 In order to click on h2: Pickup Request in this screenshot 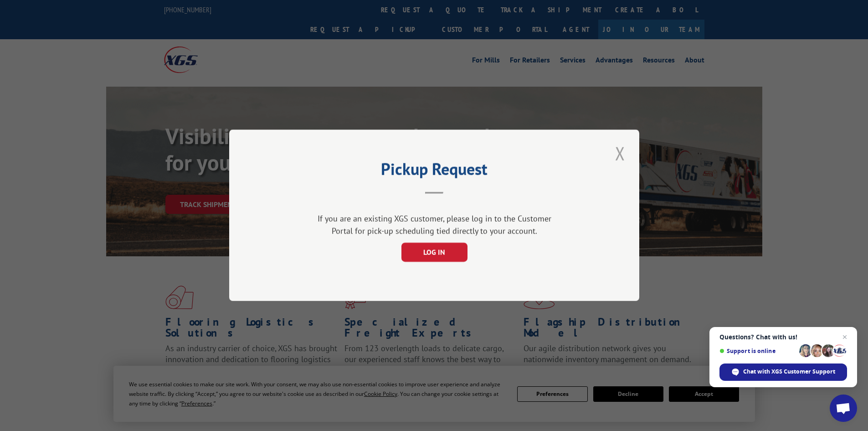, I will do `click(434, 172)`.